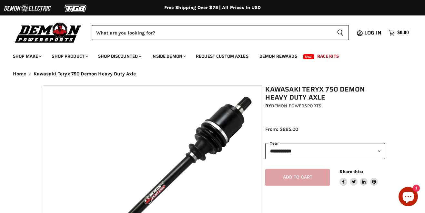 The height and width of the screenshot is (213, 425). I want to click on a: Demon Powersports, so click(296, 106).